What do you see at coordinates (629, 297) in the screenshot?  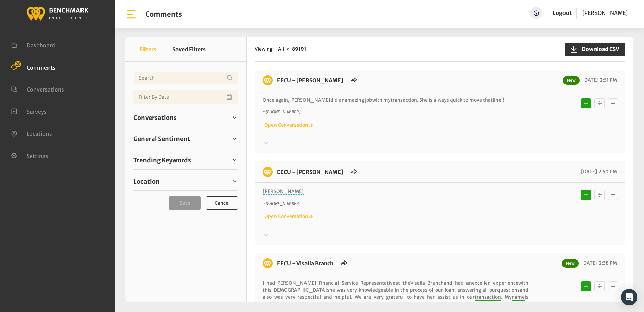 I see `div: Open Intercom Messenger` at bounding box center [629, 297].